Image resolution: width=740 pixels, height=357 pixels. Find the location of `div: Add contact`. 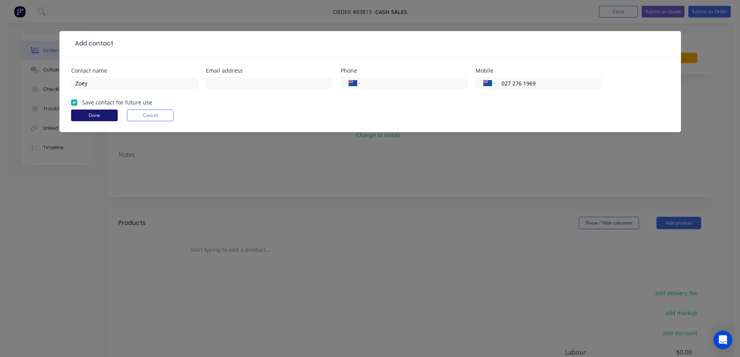

div: Add contact is located at coordinates (92, 44).